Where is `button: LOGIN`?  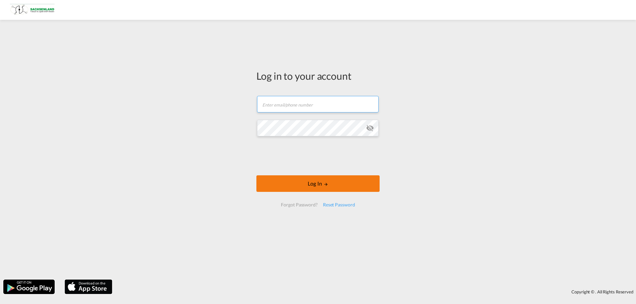 button: LOGIN is located at coordinates (318, 184).